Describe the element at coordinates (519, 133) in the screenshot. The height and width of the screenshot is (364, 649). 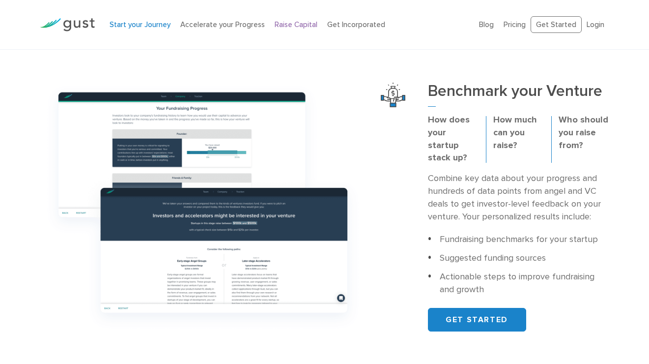
I see `p: How much can you raise?` at that location.